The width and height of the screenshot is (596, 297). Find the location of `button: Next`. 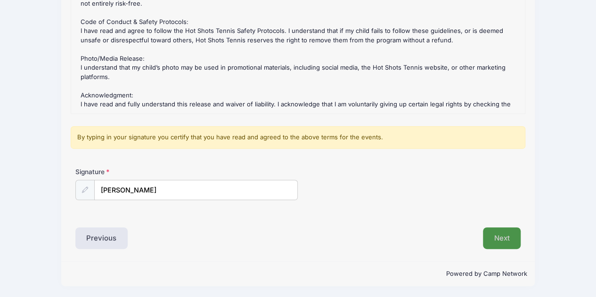

button: Next is located at coordinates (502, 239).